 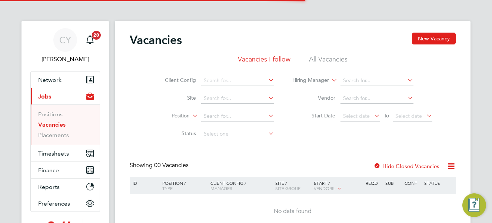 I want to click on label: Start Date, so click(x=314, y=116).